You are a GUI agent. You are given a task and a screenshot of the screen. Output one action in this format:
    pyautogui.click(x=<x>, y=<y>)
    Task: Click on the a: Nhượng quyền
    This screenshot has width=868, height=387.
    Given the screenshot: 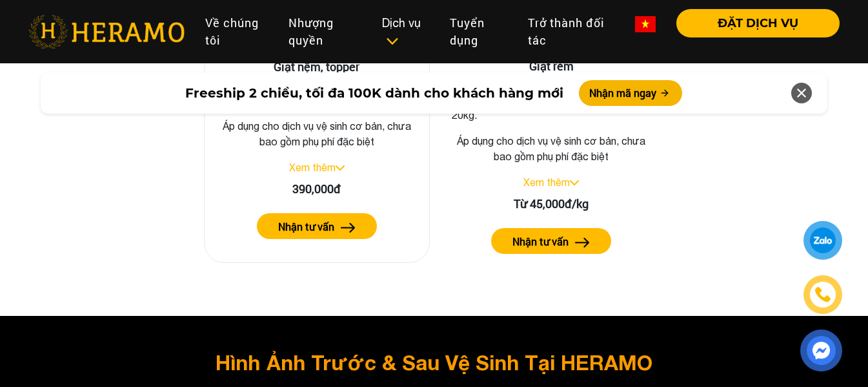 What is the action you would take?
    pyautogui.click(x=325, y=32)
    